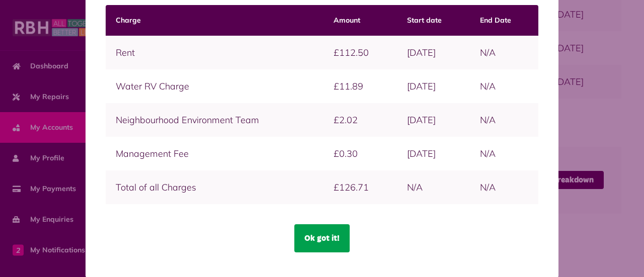 The height and width of the screenshot is (277, 644). What do you see at coordinates (214, 20) in the screenshot?
I see `th: Charge` at bounding box center [214, 20].